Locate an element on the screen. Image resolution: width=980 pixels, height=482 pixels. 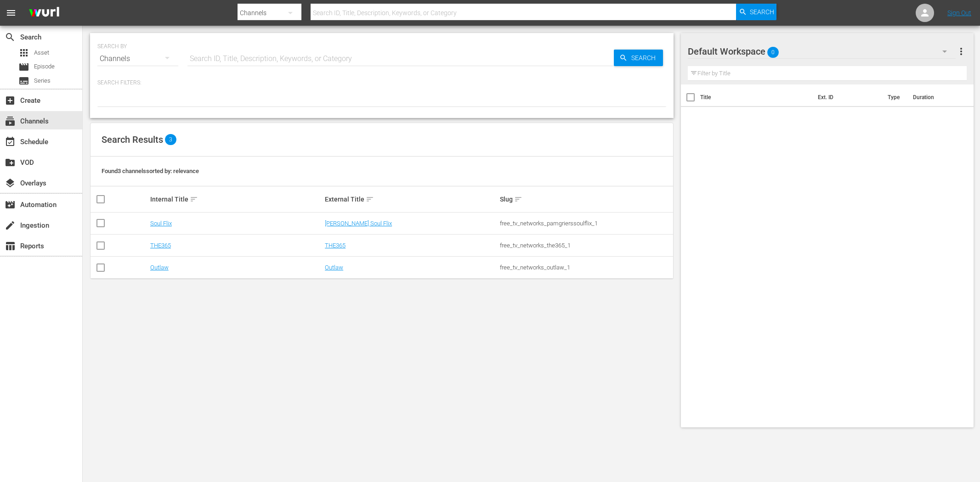
span: Create is located at coordinates (10, 100).